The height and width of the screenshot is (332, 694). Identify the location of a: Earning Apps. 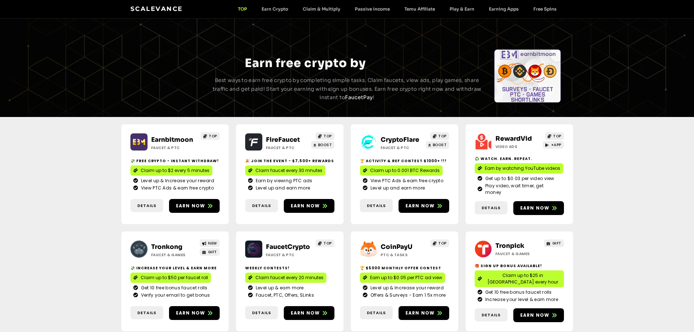
(504, 9).